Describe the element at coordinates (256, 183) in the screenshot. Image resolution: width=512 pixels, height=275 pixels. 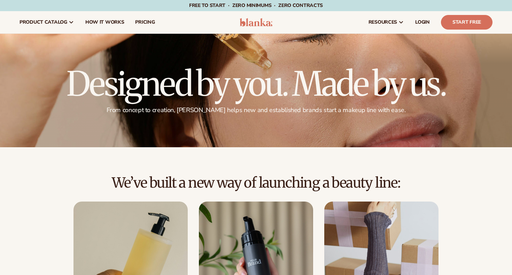
I see `h2: We’ve built a new way of launching a beauty line:` at that location.